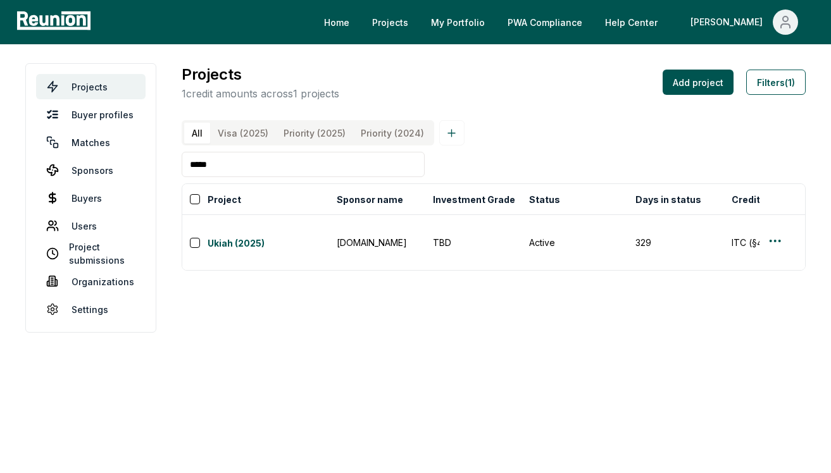 The image size is (831, 473). Describe the element at coordinates (776, 82) in the screenshot. I see `button: Filters(1)` at that location.